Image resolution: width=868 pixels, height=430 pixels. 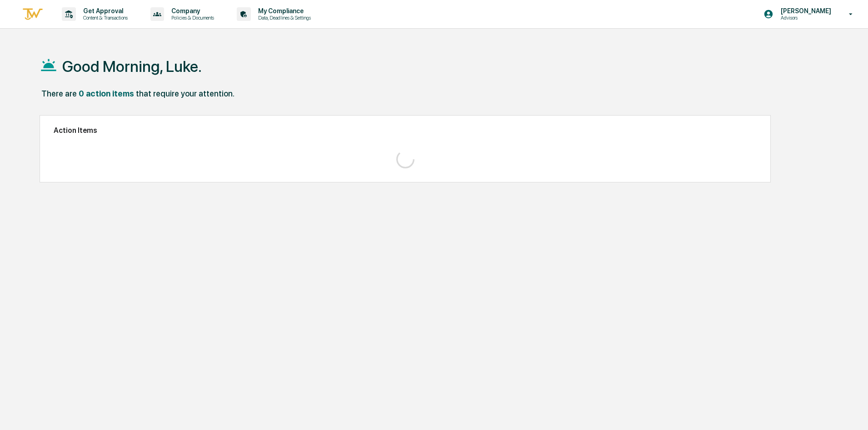 What do you see at coordinates (283, 17) in the screenshot?
I see `p: Data, Deadlines & Settings` at bounding box center [283, 17].